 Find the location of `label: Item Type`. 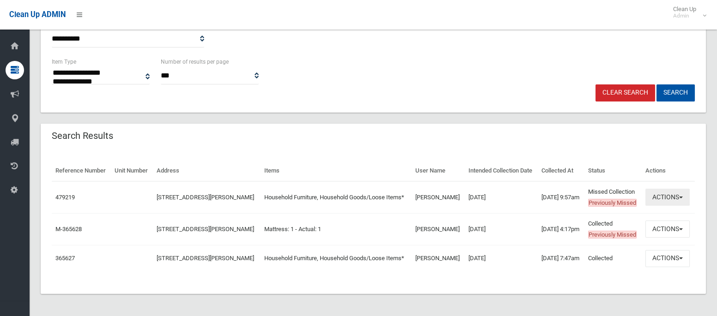

label: Item Type is located at coordinates (64, 62).